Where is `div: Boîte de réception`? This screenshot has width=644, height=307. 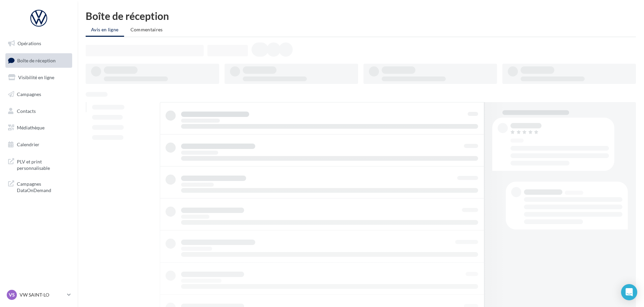
div: Boîte de réception is located at coordinates (361, 16).